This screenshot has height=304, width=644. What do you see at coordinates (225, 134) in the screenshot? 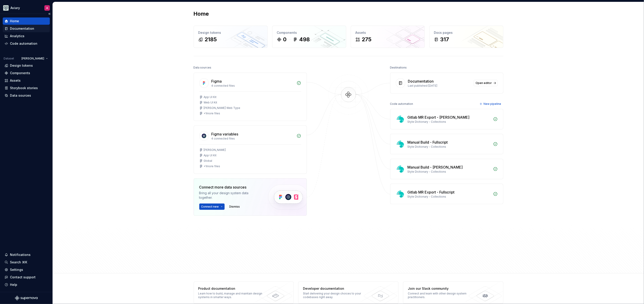
I see `div: Figma variables` at bounding box center [225, 134].